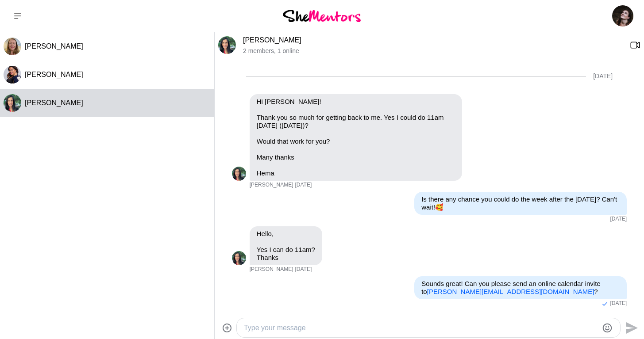 This screenshot has height=339, width=644. I want to click on img: She Mentors Logo, so click(322, 16).